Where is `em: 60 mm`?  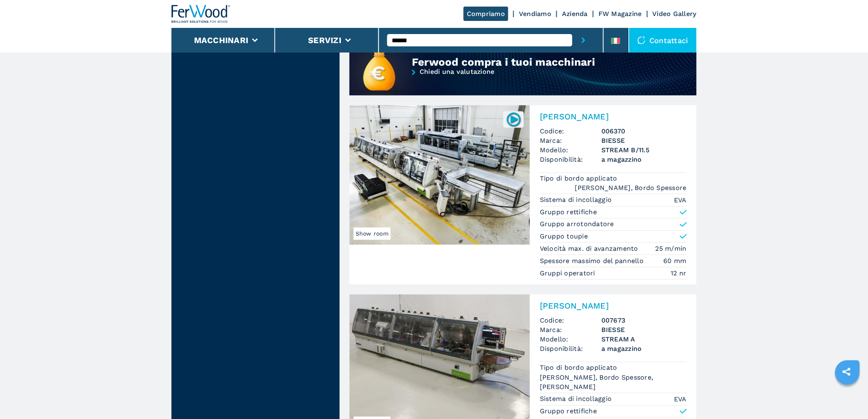 em: 60 mm is located at coordinates (675, 261).